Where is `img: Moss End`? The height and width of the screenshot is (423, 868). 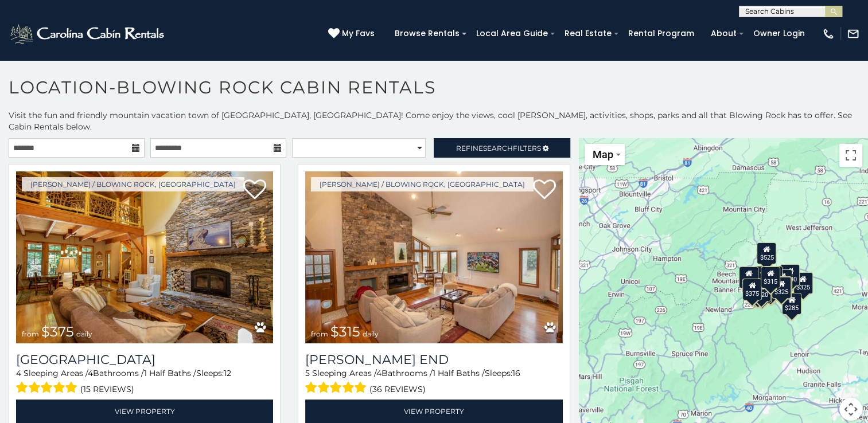
img: Moss End is located at coordinates (434, 258).